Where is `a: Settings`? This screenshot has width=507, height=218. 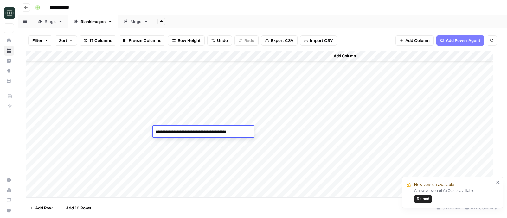
a: Settings is located at coordinates (9, 180).